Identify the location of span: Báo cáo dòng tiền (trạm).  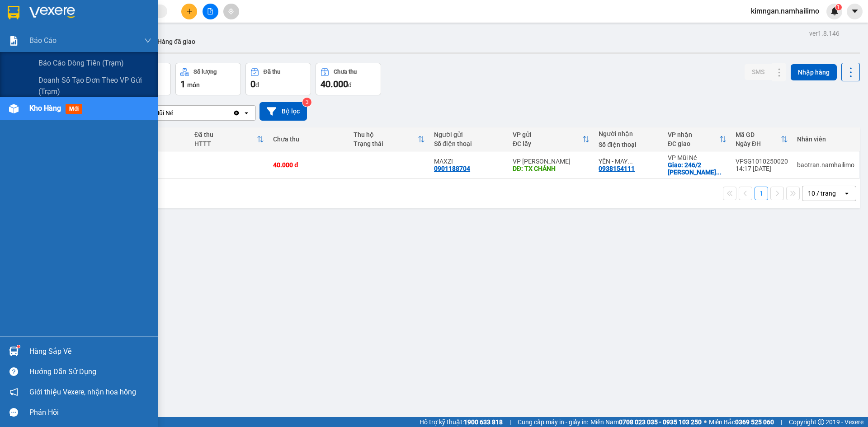
(81, 63).